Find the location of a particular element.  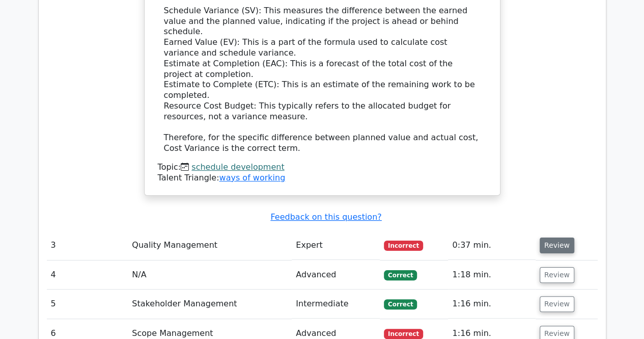

u: Feedback on this question? is located at coordinates (326, 216).